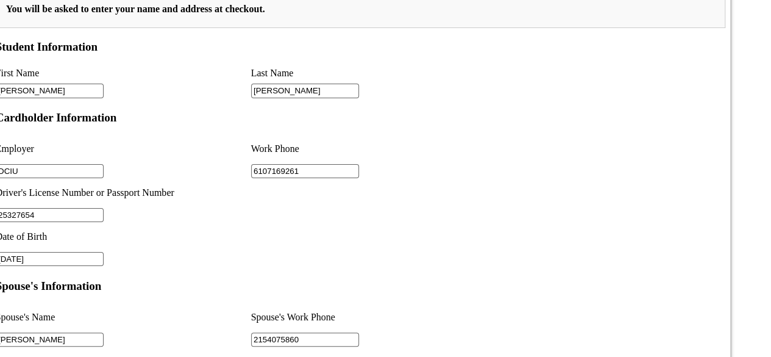  What do you see at coordinates (363, 166) in the screenshot?
I see `a: Page 2` at bounding box center [363, 166].